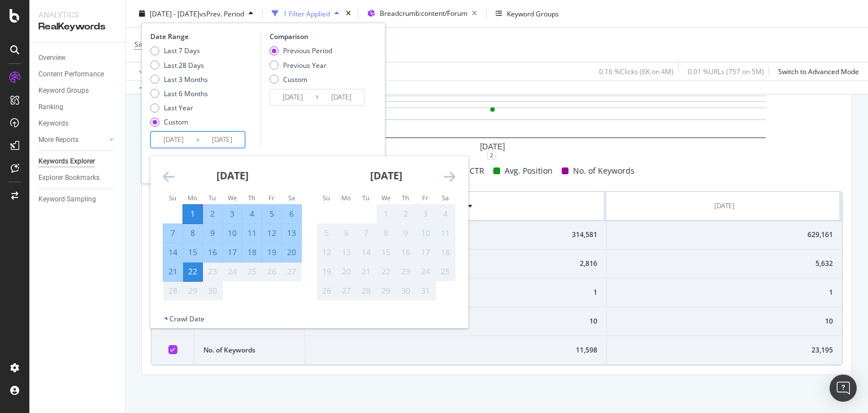  What do you see at coordinates (292, 214) in the screenshot?
I see `td: Selected. Saturday, September 6, 2025` at bounding box center [292, 214].